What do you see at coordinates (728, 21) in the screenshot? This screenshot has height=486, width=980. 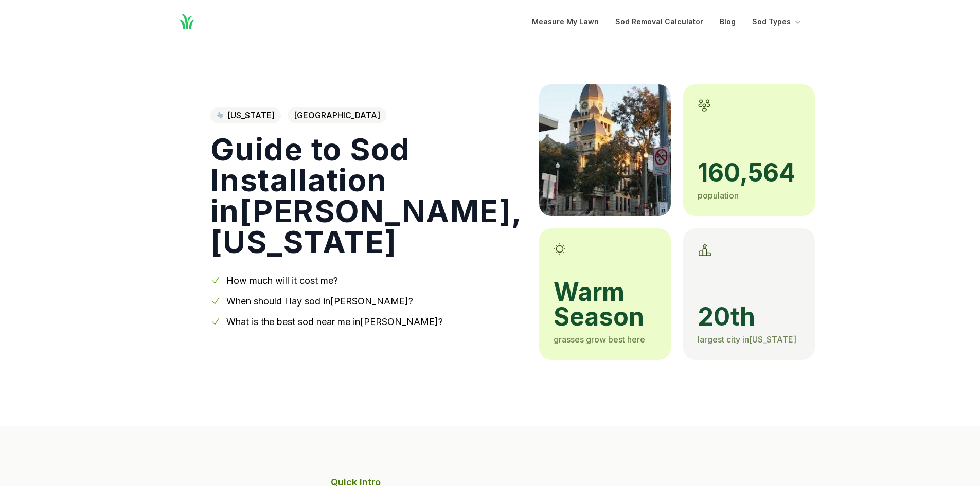 I see `a: Blog` at bounding box center [728, 21].